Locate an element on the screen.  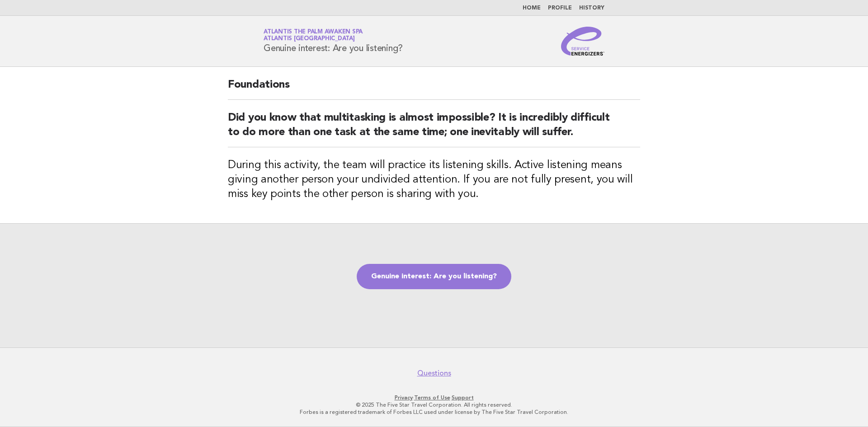
a: Profile is located at coordinates (560, 8).